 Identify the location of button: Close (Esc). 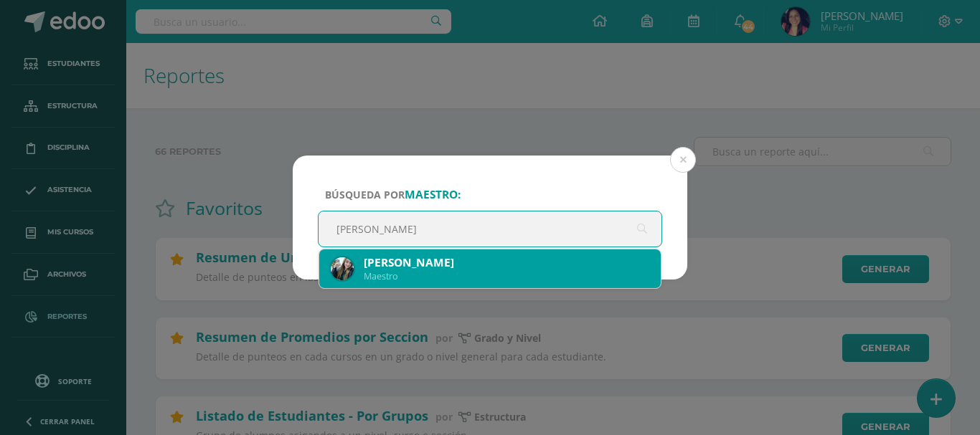
(683, 160).